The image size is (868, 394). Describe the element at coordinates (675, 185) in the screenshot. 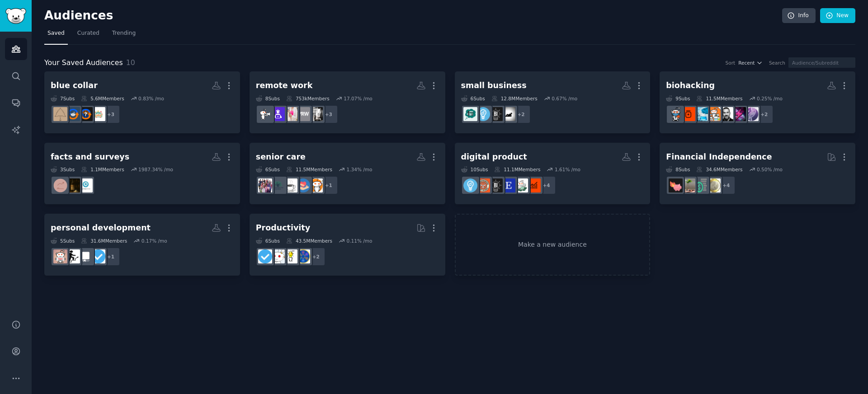

I see `img: fatFIRE` at that location.